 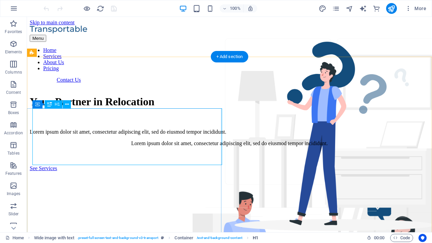 What do you see at coordinates (391, 8) in the screenshot?
I see `i: Publish` at bounding box center [391, 8].